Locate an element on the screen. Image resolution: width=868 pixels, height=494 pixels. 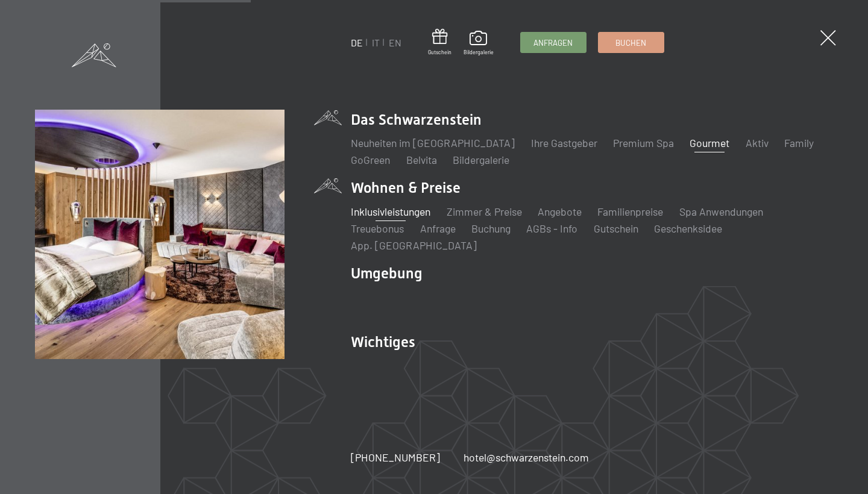
a: IT is located at coordinates (376, 42).